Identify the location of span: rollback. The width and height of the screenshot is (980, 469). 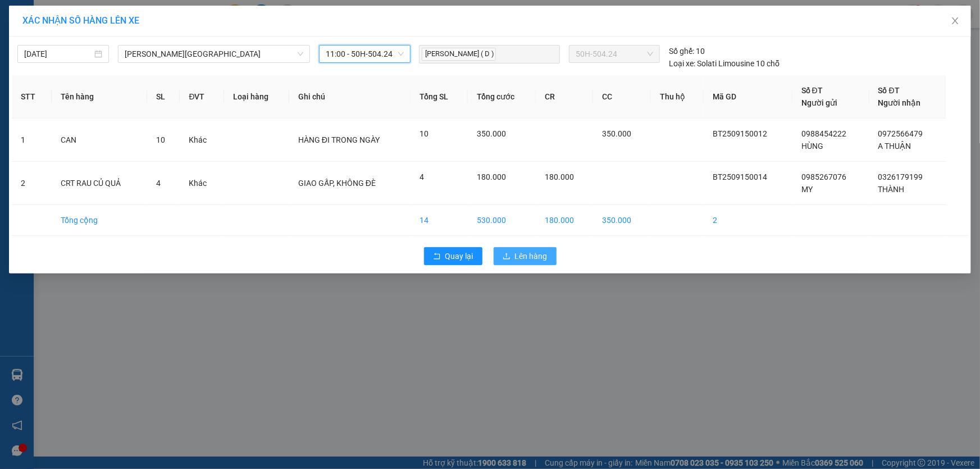
(437, 257).